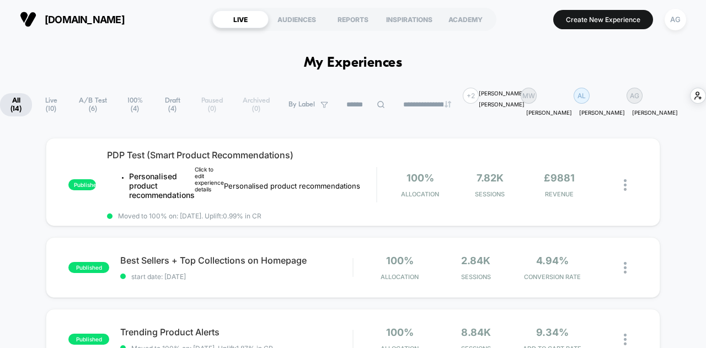 This screenshot has height=348, width=706. I want to click on div: Click to edit experience details, so click(209, 185).